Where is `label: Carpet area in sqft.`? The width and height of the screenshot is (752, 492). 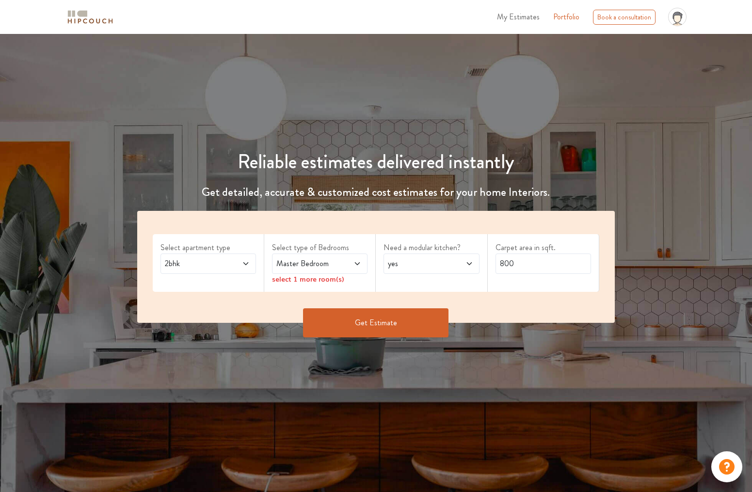 label: Carpet area in sqft. is located at coordinates (543, 248).